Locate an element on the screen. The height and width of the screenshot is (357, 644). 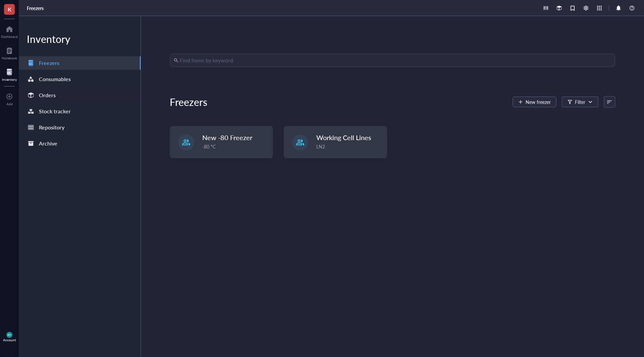
a: Consumables is located at coordinates (79, 79).